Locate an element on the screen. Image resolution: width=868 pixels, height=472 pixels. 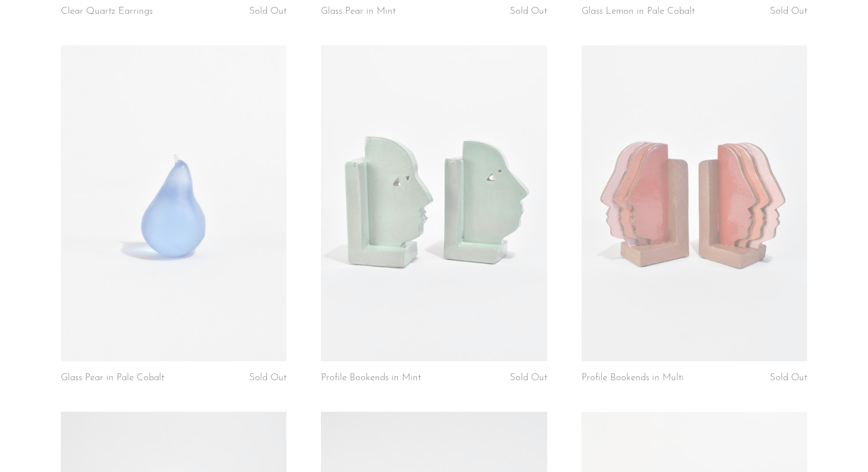
a: Profile Bookends in Multi is located at coordinates (632, 378).